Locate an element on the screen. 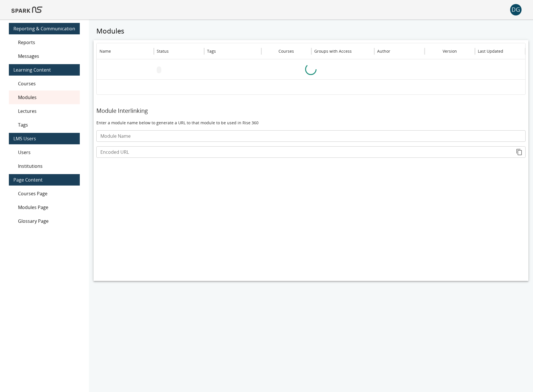  span: LMS Users is located at coordinates (44, 138).